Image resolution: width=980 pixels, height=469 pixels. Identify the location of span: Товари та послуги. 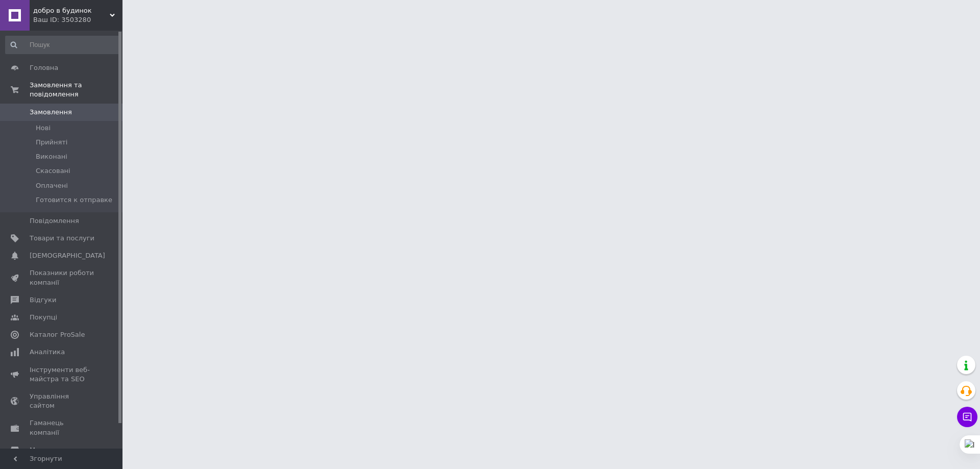
(62, 238).